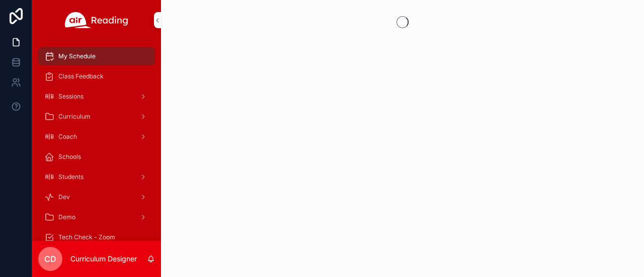 The width and height of the screenshot is (644, 277). What do you see at coordinates (97, 56) in the screenshot?
I see `a: My Schedule` at bounding box center [97, 56].